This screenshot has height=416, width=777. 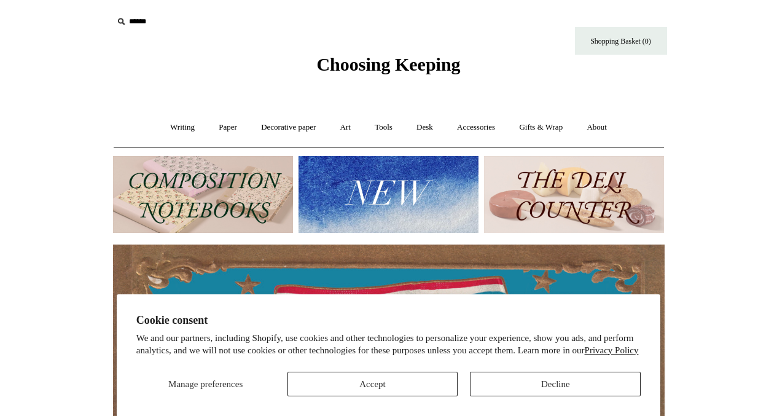 I want to click on img: The Deli Counter, so click(x=573, y=194).